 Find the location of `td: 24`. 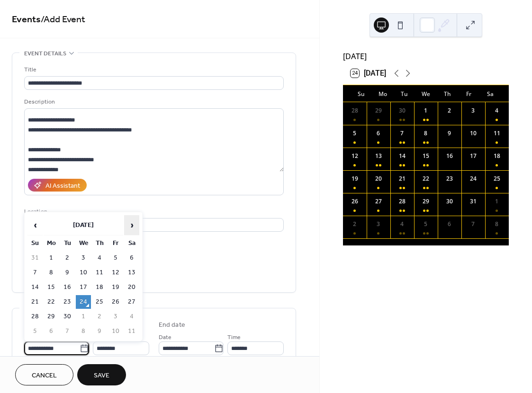

td: 24 is located at coordinates (83, 302).